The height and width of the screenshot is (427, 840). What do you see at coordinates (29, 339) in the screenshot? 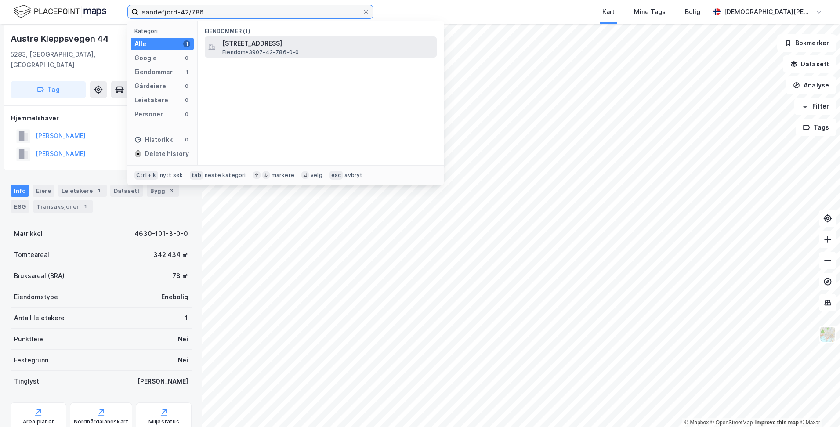
I see `div: Punktleie` at bounding box center [29, 339].